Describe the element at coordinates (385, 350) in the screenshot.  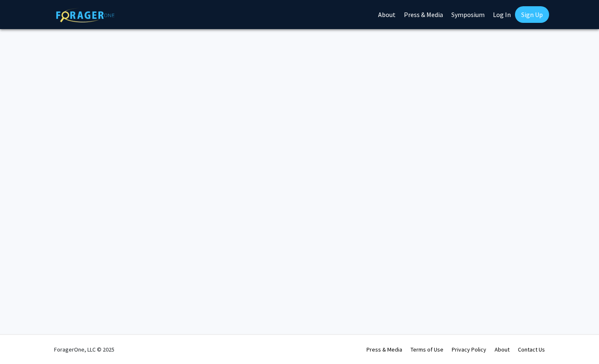
I see `a: Press & Media` at that location.